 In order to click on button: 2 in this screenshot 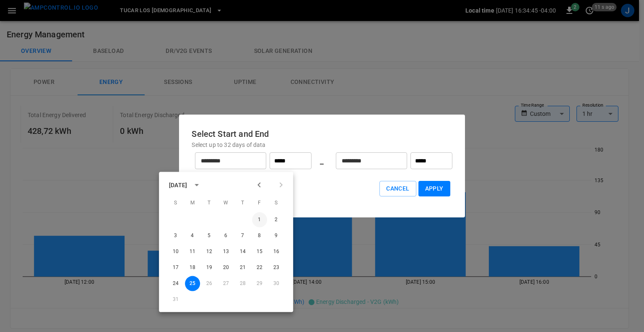, I will do `click(276, 220)`.